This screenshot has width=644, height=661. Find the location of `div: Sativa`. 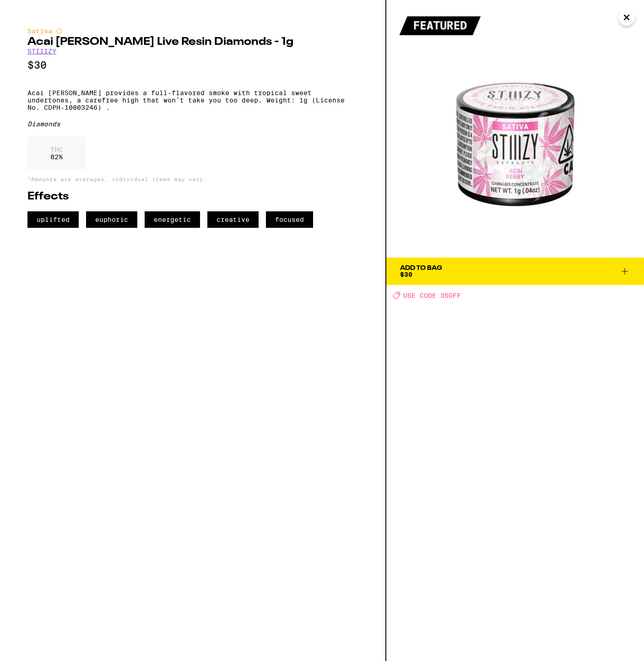

div: Sativa is located at coordinates (193, 31).